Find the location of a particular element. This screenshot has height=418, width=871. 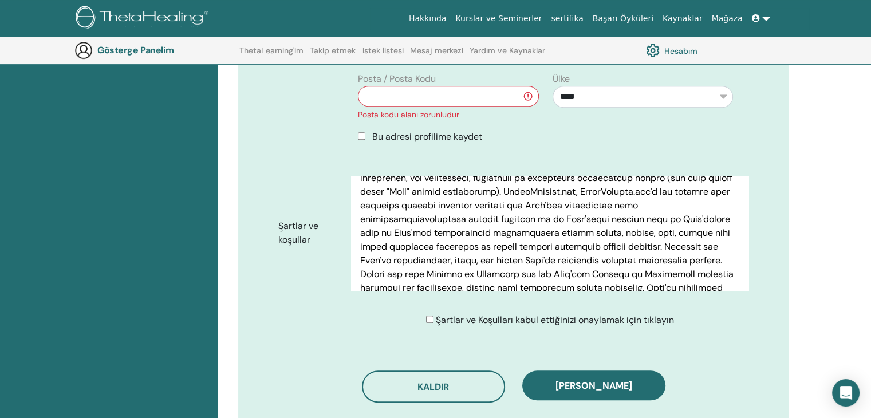

font: ThetaLearning'im is located at coordinates (272, 50).